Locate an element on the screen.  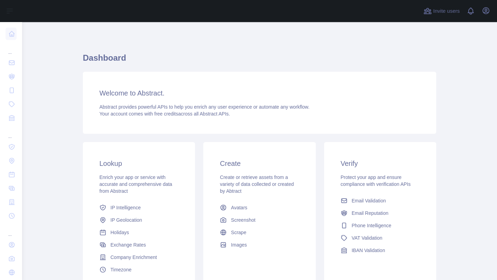
span: Screenshot is located at coordinates (243, 220).